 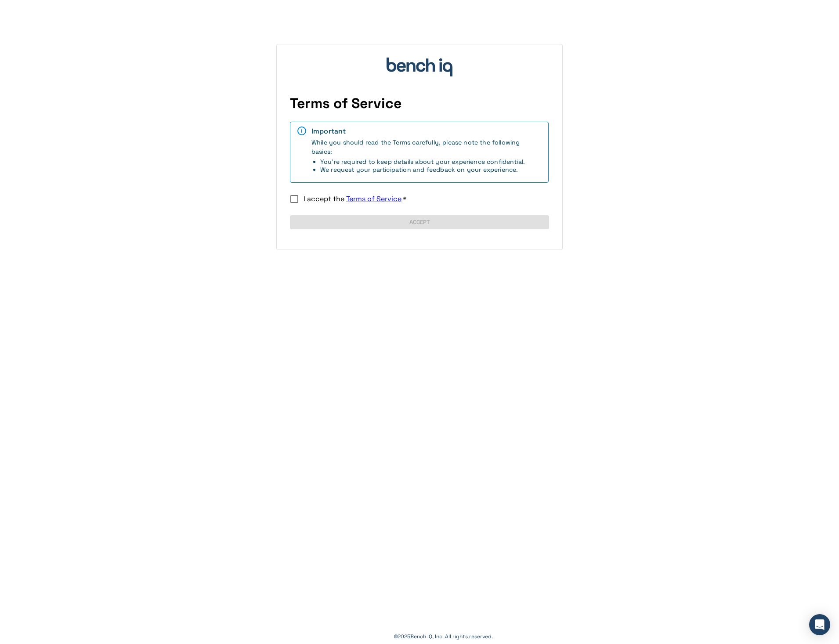 What do you see at coordinates (430, 162) in the screenshot?
I see `li: You're required to keep details about your experience confidential.` at bounding box center [430, 162].